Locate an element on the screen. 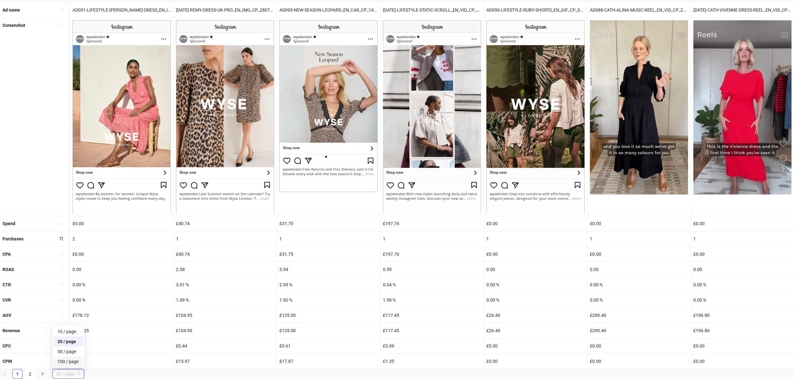 The width and height of the screenshot is (794, 379). b: Revenue is located at coordinates (11, 331).